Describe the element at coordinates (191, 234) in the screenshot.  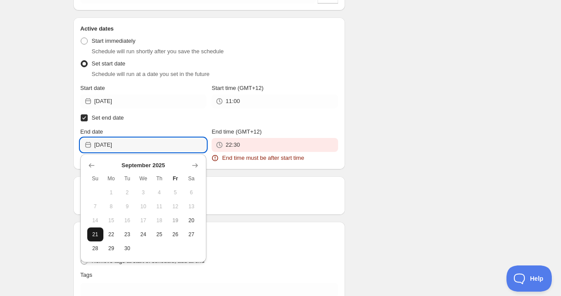
I see `span: 27` at that location.